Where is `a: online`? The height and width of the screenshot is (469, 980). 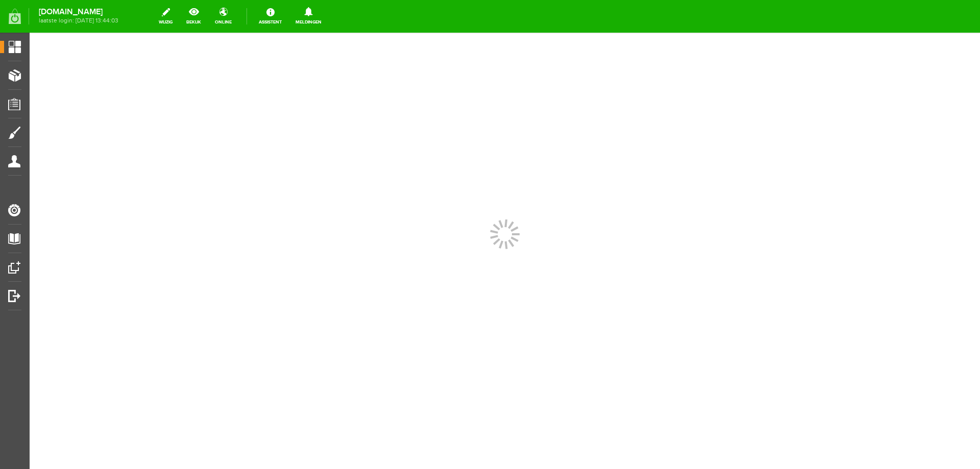
a: online is located at coordinates (223, 16).